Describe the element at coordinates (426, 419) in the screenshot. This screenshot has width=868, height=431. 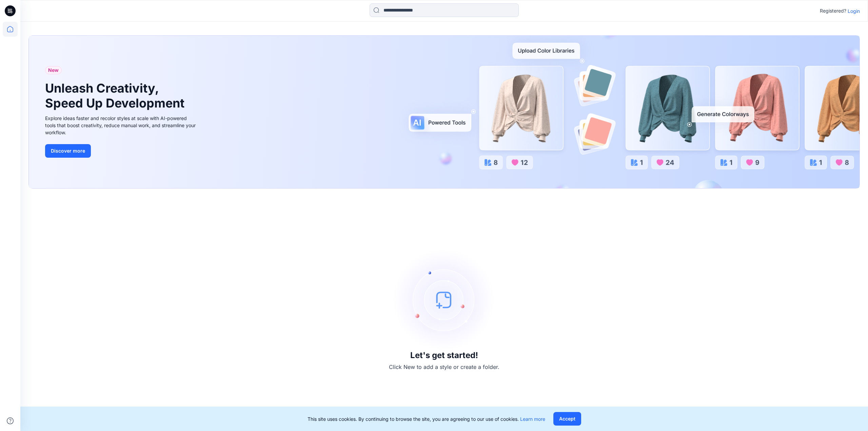
I see `p: This site uses cookies. By continuing to browse the site, you are agreeing to our use of cookies.` at that location.